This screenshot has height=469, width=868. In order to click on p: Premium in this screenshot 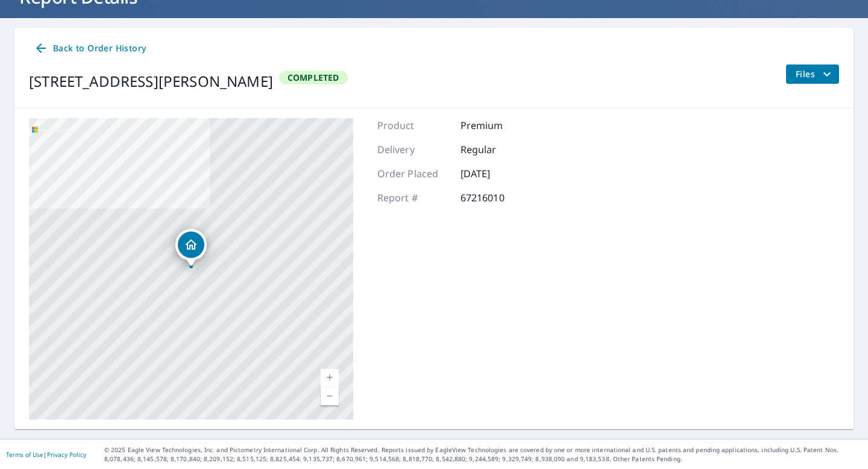, I will do `click(497, 126)`.